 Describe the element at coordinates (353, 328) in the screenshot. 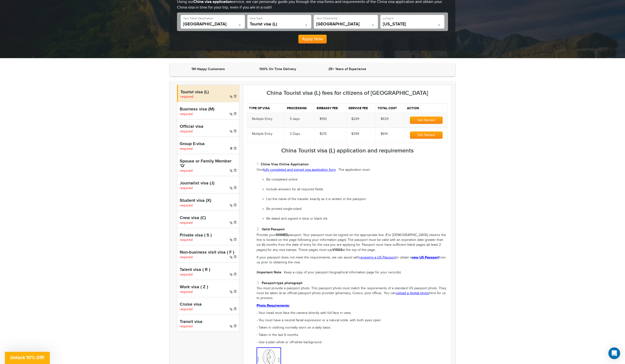

I see `p: - Taken in clothing normally worn on a daily basis` at that location.